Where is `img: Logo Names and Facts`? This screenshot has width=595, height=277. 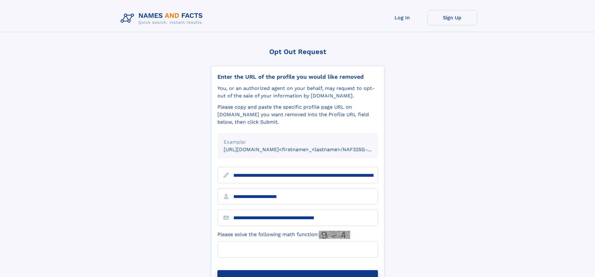 img: Logo Names and Facts is located at coordinates (163, 18).